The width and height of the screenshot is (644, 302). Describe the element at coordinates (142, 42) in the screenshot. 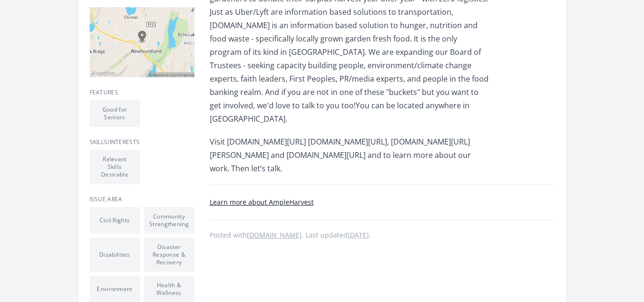

I see `img: Map` at that location.